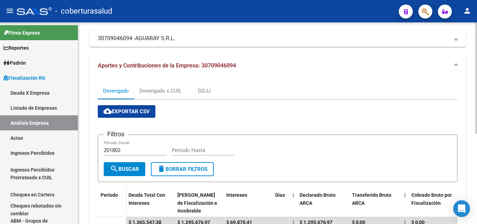 The width and height of the screenshot is (477, 224). I want to click on span: Aportes y Contribuciones de la Empresa: 30709046094, so click(167, 65).